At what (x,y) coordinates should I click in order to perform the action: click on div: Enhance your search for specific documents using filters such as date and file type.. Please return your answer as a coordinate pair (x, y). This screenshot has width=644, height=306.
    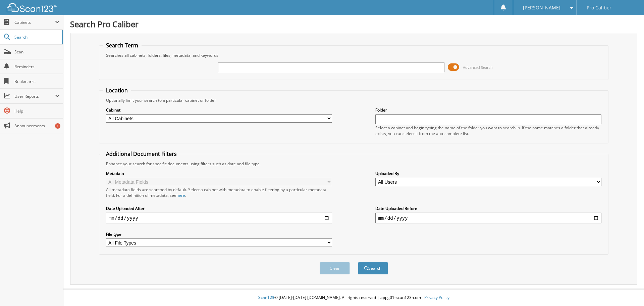
    Looking at the image, I should click on (354, 164).